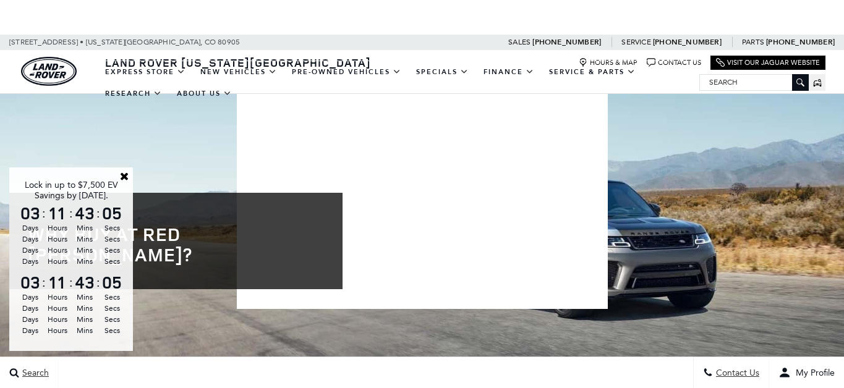 Image resolution: width=844 pixels, height=388 pixels. Describe the element at coordinates (753, 82) in the screenshot. I see `input: Search` at that location.